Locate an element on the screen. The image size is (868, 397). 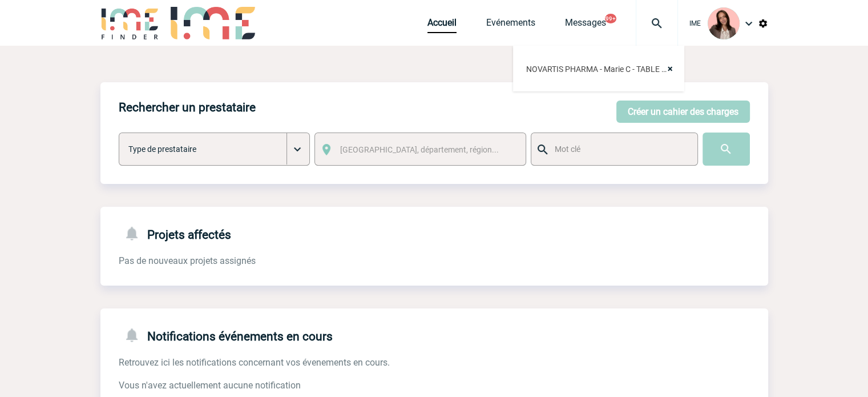
span: Pas de nouveaux projets assignés is located at coordinates (187, 260).